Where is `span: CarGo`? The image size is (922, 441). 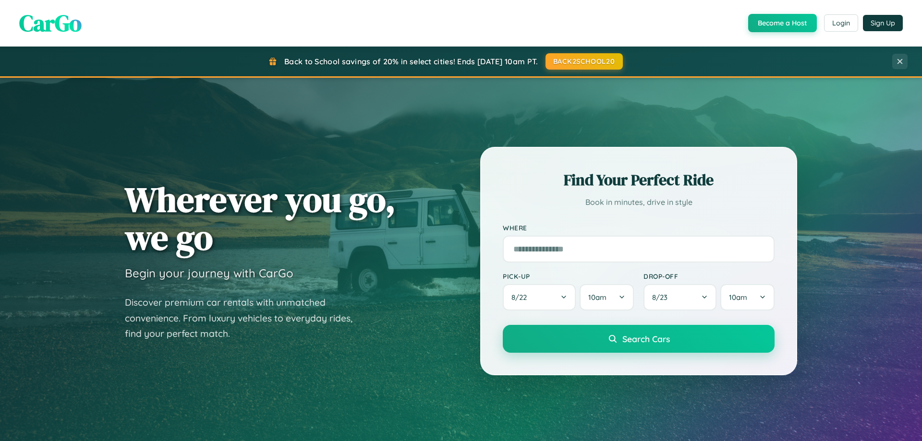 span: CarGo is located at coordinates (50, 23).